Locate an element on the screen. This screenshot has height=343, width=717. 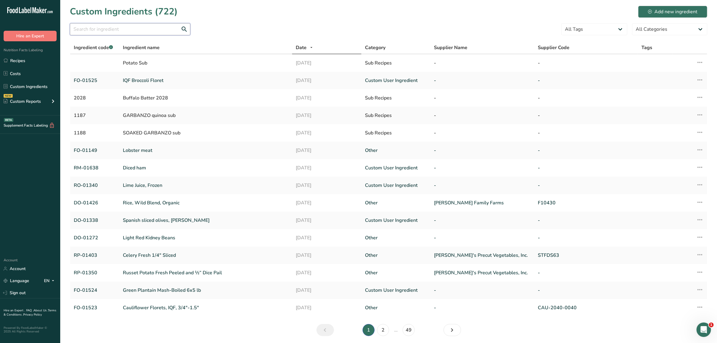
a: Page 49. is located at coordinates (409, 330).